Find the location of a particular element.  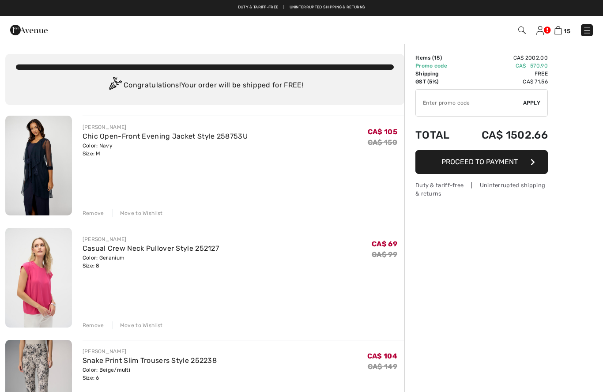

td: Free is located at coordinates (504, 74).